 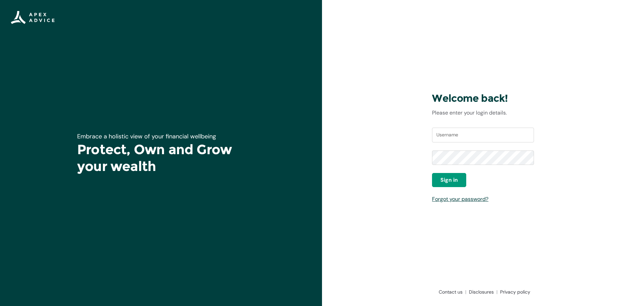 What do you see at coordinates (483, 135) in the screenshot?
I see `input: Username` at bounding box center [483, 135].